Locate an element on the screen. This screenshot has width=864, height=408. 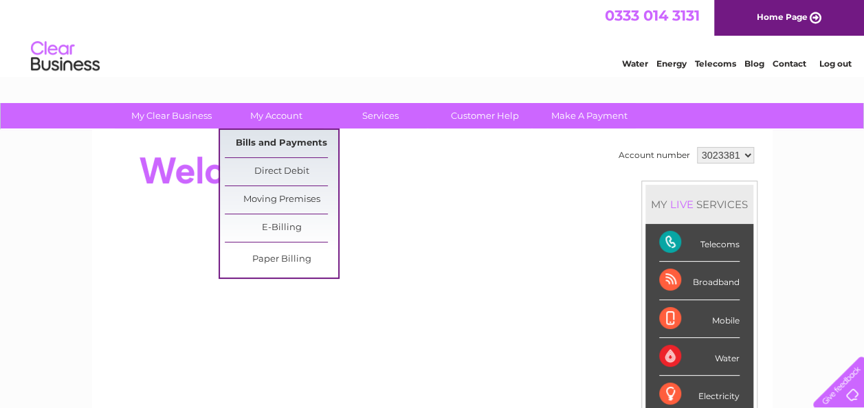
div: MY SERVICES is located at coordinates (699, 204).